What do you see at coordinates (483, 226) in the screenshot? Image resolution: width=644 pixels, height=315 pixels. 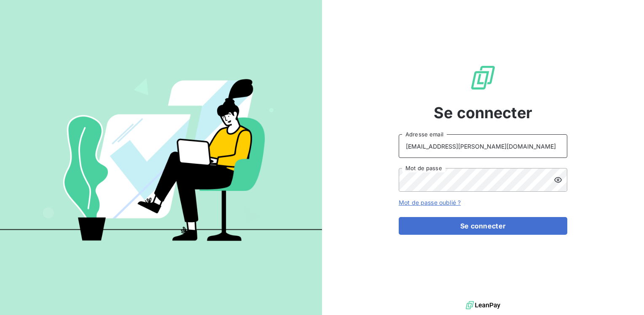 I see `button: Se connecter` at bounding box center [483, 226].